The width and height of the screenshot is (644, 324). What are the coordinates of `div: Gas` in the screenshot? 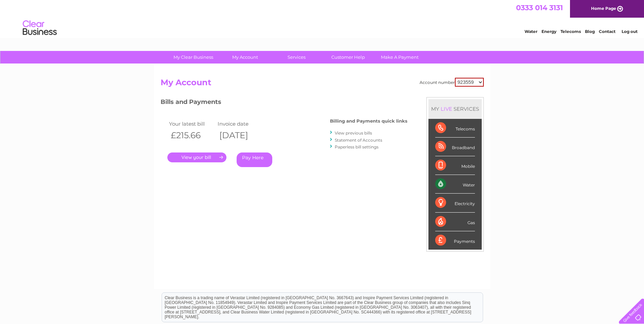 It's located at (455, 221).